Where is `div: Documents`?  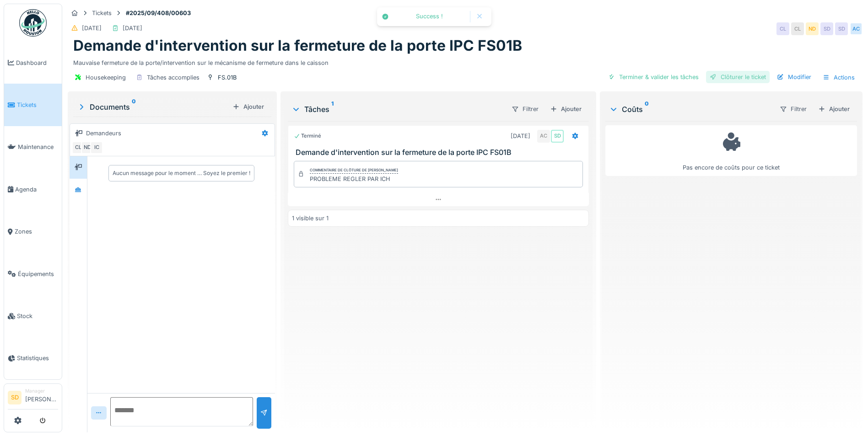
div: Documents is located at coordinates (153, 107).